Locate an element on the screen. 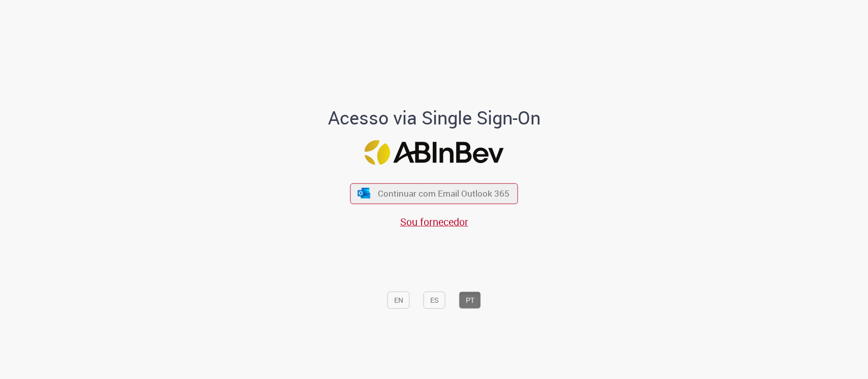 The height and width of the screenshot is (379, 868). img: Logo ABInBev is located at coordinates (434, 151).